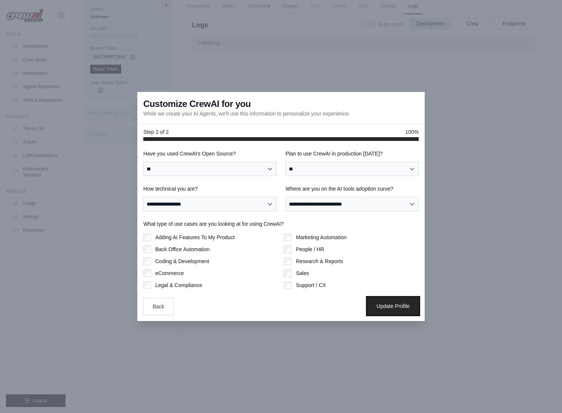 The image size is (562, 413). I want to click on span: Step 2 of 2, so click(156, 132).